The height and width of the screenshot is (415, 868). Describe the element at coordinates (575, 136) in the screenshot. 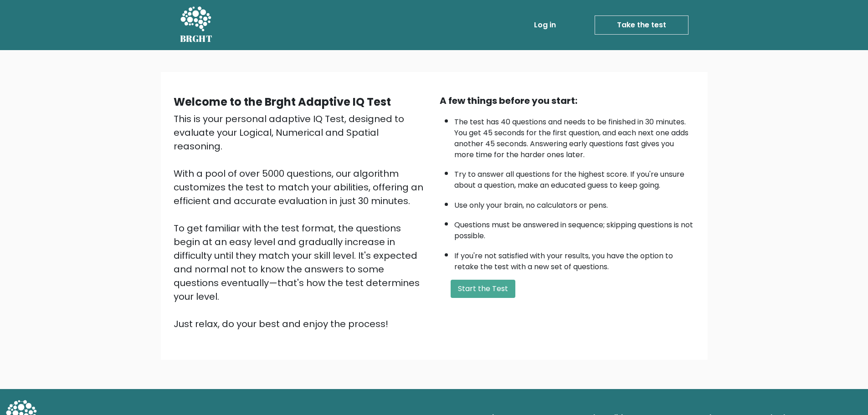

I see `li: The test has 40 questions and needs to be finished in 30 minutes. You get 45 seconds for the firs...` at that location.